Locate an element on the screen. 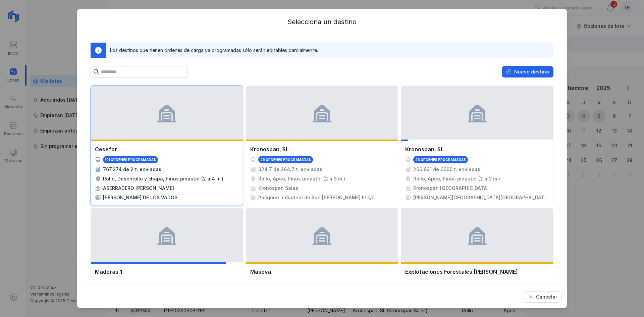 The width and height of the screenshot is (644, 317). div: 29 órdenes programadas is located at coordinates (285, 160).